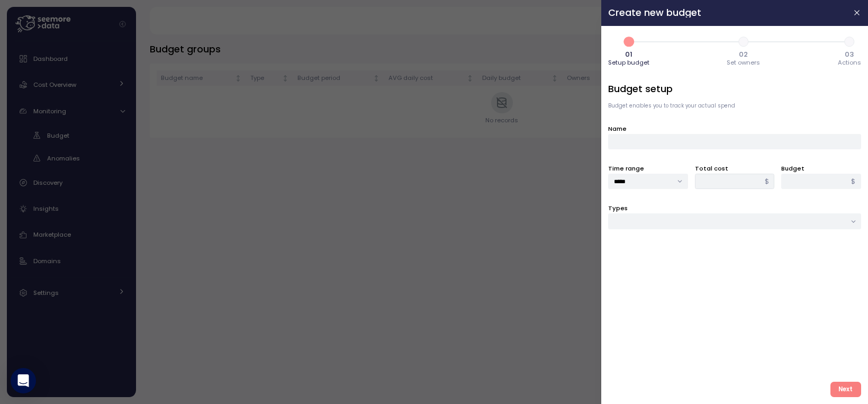 Image resolution: width=868 pixels, height=404 pixels. What do you see at coordinates (629, 42) in the screenshot?
I see `span: 1` at bounding box center [629, 42].